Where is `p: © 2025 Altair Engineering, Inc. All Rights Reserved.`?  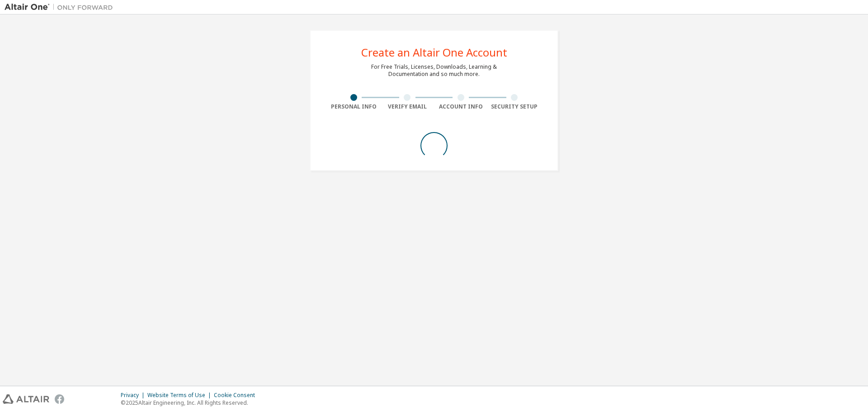 p: © 2025 Altair Engineering, Inc. All Rights Reserved. is located at coordinates (190, 403).